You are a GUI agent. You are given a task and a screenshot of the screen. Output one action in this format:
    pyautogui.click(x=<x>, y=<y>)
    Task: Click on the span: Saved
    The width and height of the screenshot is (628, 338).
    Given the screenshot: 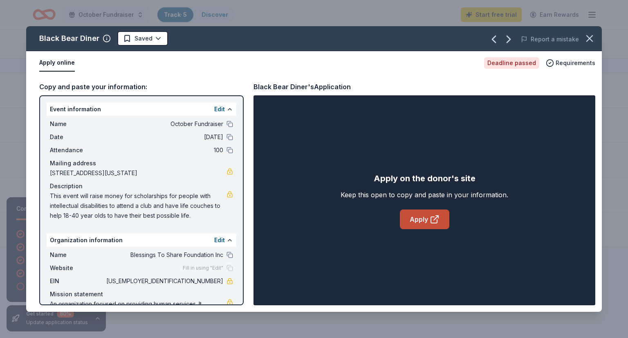 What is the action you would take?
    pyautogui.click(x=144, y=38)
    